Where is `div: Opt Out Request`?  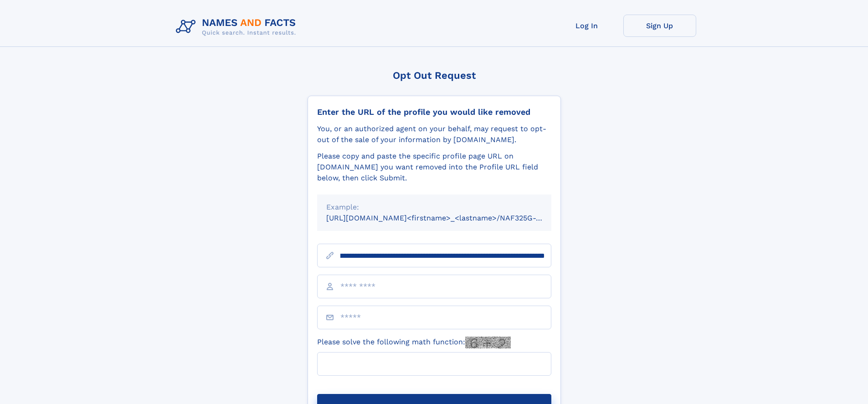
div: Opt Out Request is located at coordinates (434, 75).